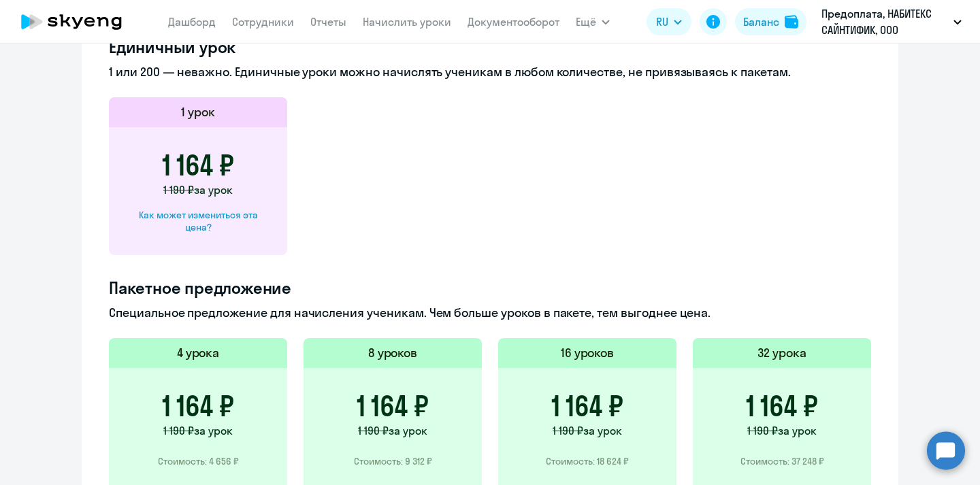 This screenshot has width=980, height=485. What do you see at coordinates (770, 22) in the screenshot?
I see `a: Балансbalance` at bounding box center [770, 22].